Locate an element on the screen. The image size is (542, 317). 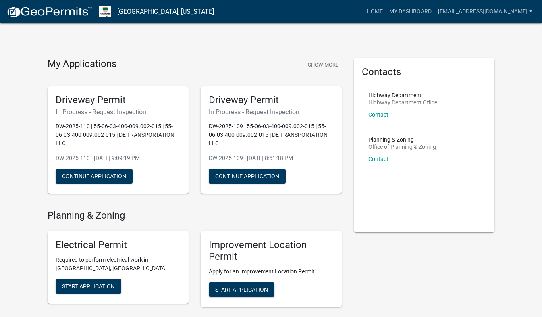
p: Highway Department is located at coordinates (403, 95).